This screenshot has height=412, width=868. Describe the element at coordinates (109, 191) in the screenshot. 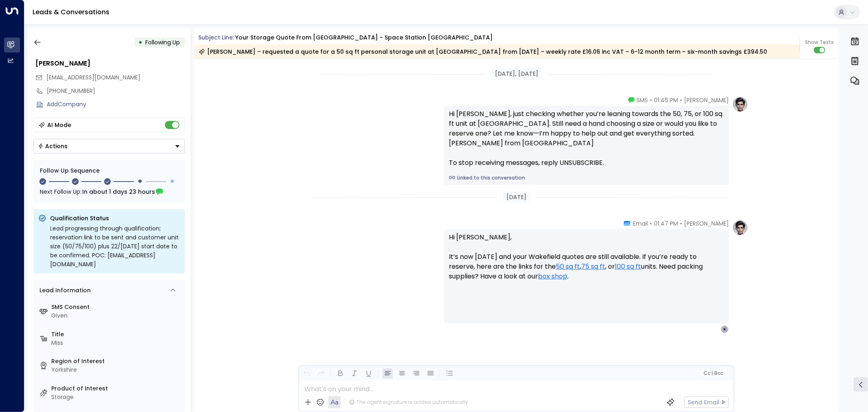

I see `div: Next Follow Up:` at that location.